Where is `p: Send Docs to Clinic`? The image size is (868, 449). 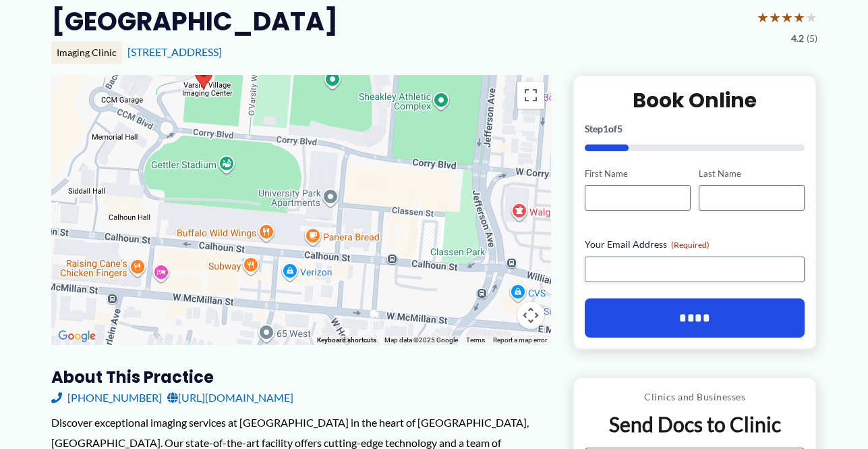
p: Send Docs to Clinic is located at coordinates (695, 424).